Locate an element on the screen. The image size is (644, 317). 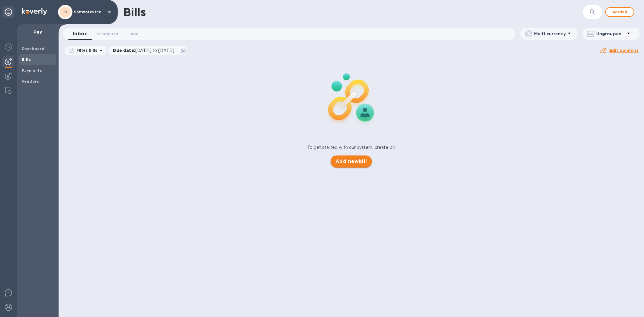
p: Filter Bills is located at coordinates (86, 50).